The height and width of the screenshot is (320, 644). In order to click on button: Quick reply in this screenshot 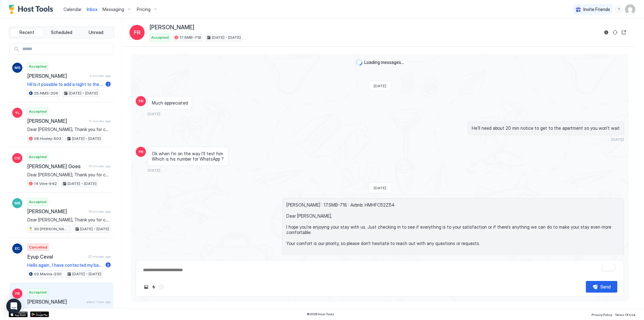, I will do `click(154, 286)`.